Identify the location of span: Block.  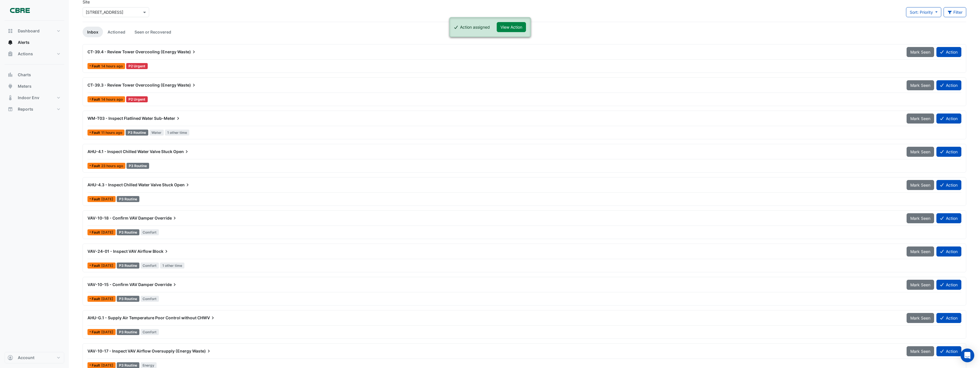
(161, 251).